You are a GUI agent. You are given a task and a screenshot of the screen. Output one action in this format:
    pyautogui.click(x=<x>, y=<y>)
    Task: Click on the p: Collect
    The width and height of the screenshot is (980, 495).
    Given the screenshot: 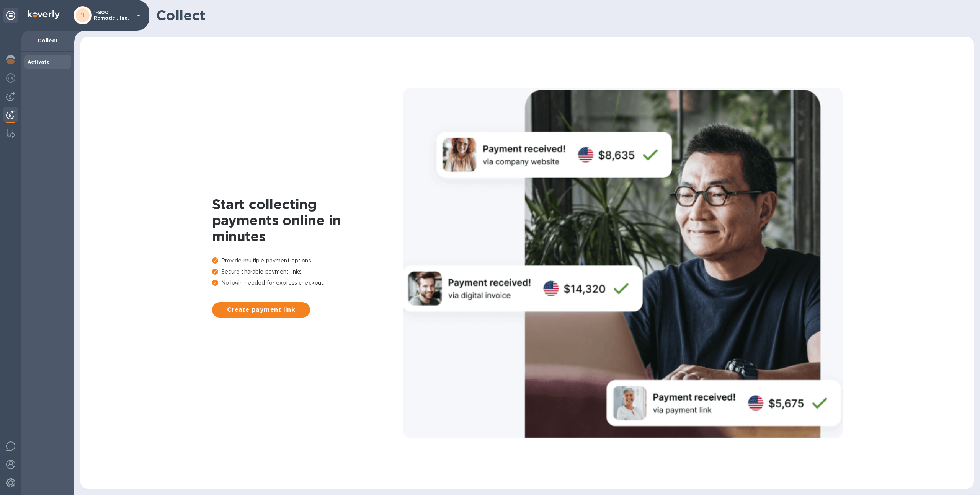 What is the action you would take?
    pyautogui.click(x=48, y=41)
    